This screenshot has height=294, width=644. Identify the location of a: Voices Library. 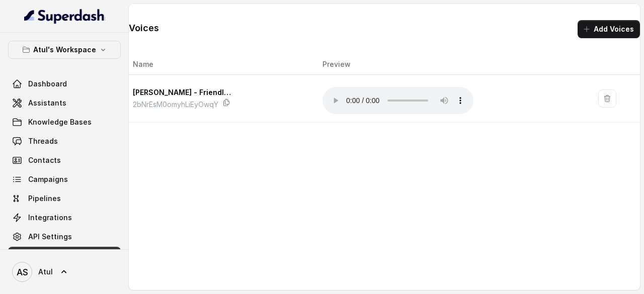
(64, 255).